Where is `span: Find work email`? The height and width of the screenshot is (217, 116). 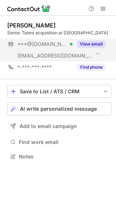
span: Find work email is located at coordinates (64, 142).